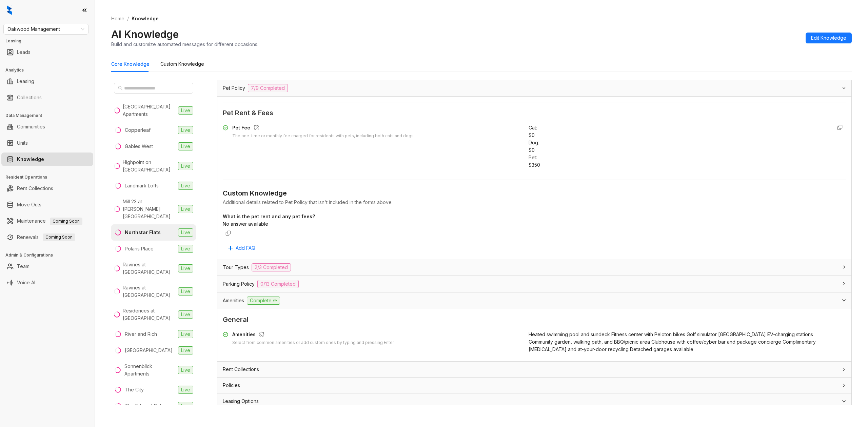 Image resolution: width=868 pixels, height=427 pixels. What do you see at coordinates (138, 146) in the screenshot?
I see `div: Gables West` at bounding box center [138, 146].